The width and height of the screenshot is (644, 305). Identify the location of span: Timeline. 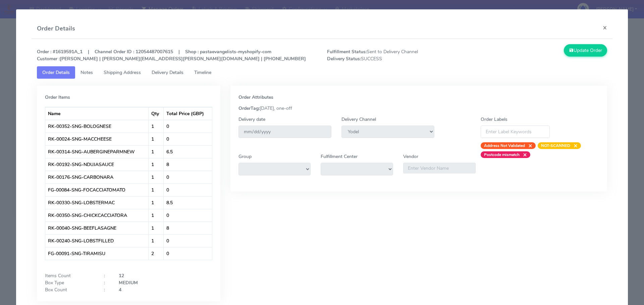
(203, 73).